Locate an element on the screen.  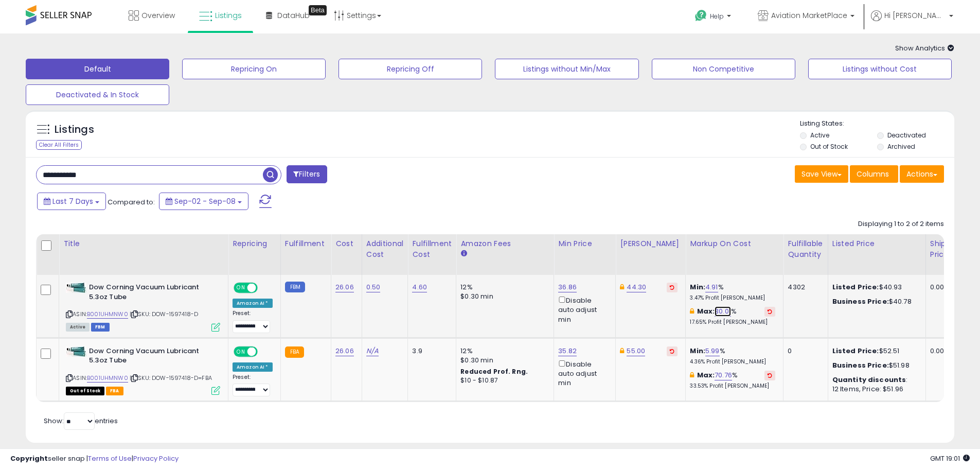
label: Out of Stock is located at coordinates (829, 146).